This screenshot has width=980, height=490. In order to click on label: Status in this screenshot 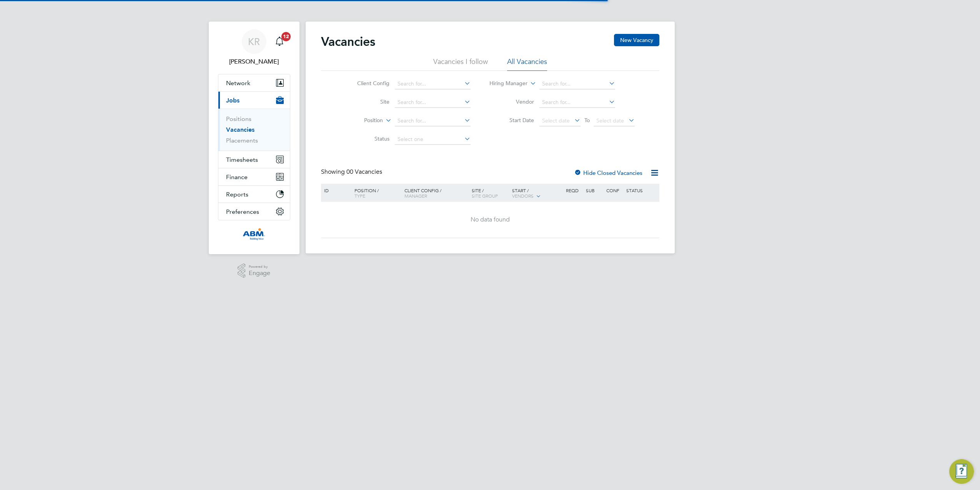, I will do `click(368, 139)`.